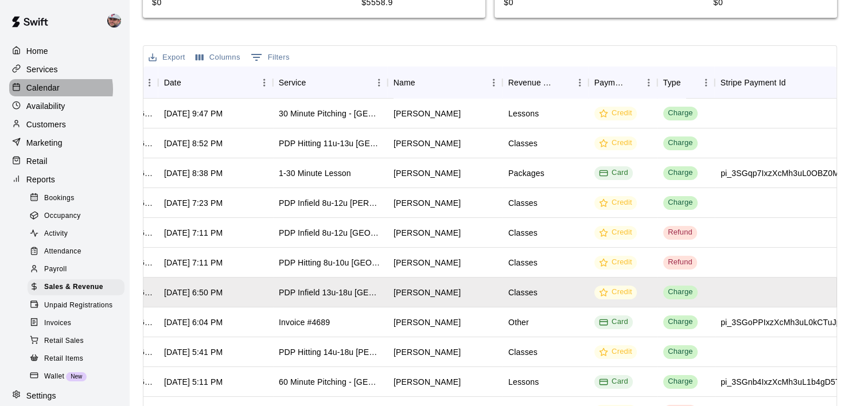 The height and width of the screenshot is (406, 868). What do you see at coordinates (115, 20) in the screenshot?
I see `img: Alec Silverman` at bounding box center [115, 20].